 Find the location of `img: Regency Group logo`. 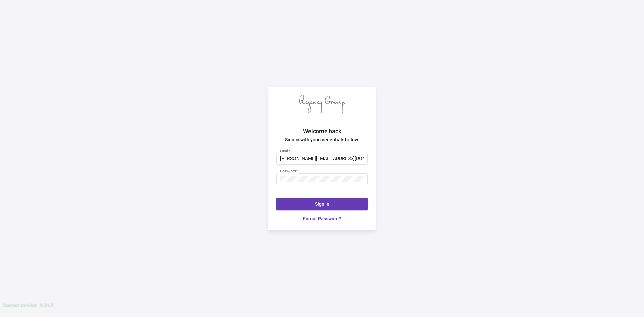

img: Regency Group logo is located at coordinates (322, 104).